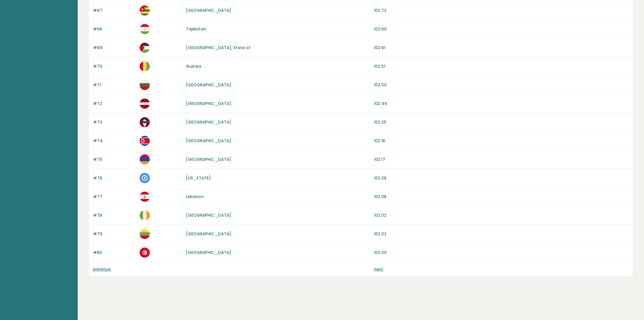 The width and height of the screenshot is (644, 320). Describe the element at coordinates (115, 47) in the screenshot. I see `p: #69` at that location.